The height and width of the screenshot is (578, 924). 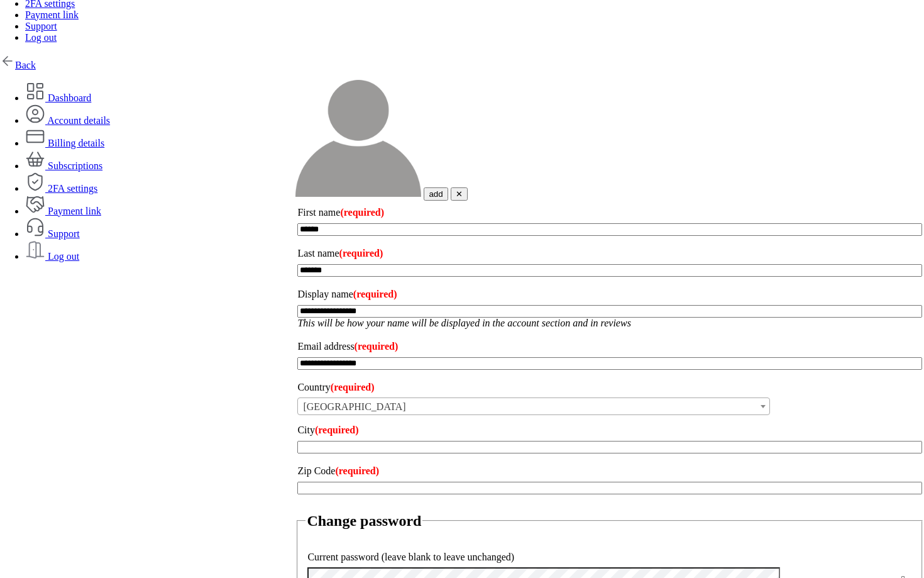 What do you see at coordinates (610, 430) in the screenshot?
I see `label: City` at bounding box center [610, 430].